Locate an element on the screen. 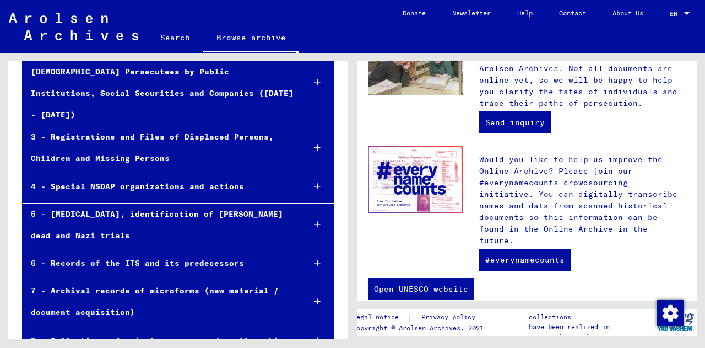 The height and width of the screenshot is (348, 705). p: Would you like to help us improve the Online Archive? Please join our #everynamecounts crowdsourc... is located at coordinates (582, 200).